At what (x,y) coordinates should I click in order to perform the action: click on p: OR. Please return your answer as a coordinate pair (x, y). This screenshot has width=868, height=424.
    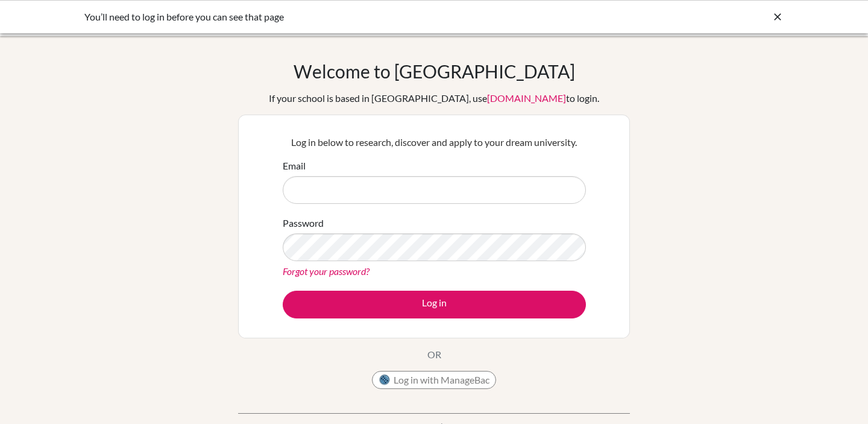
    Looking at the image, I should click on (434, 355).